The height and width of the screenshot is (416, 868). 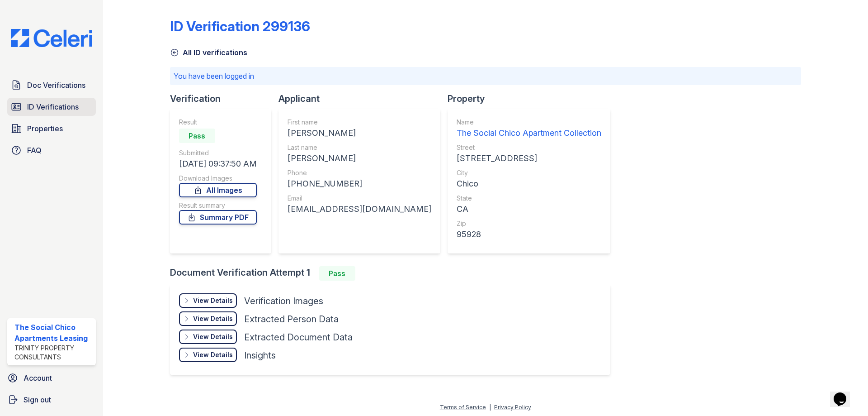 What do you see at coordinates (529, 133) in the screenshot?
I see `div: The Social Chico Apartment Collection` at bounding box center [529, 133].